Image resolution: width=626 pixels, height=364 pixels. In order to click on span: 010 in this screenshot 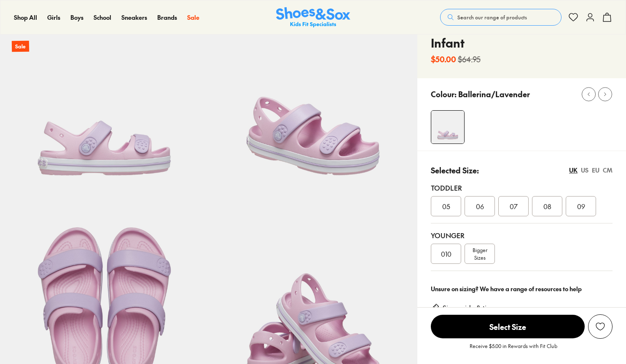, I will do `click(446, 254)`.